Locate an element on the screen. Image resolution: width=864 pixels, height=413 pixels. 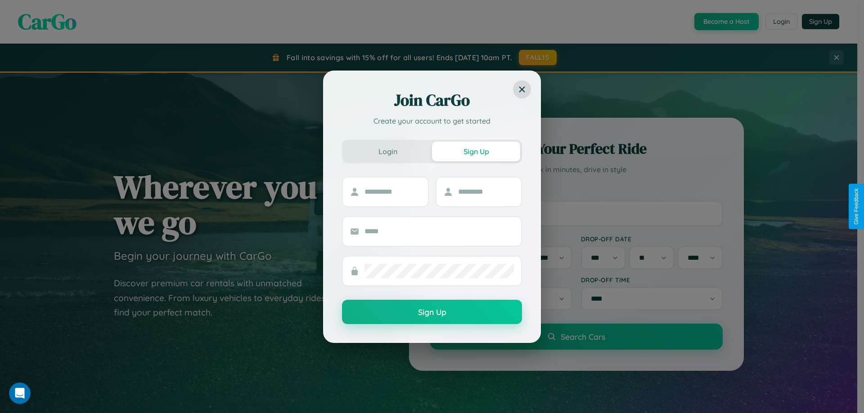
div: Give Feedback is located at coordinates (856, 207).